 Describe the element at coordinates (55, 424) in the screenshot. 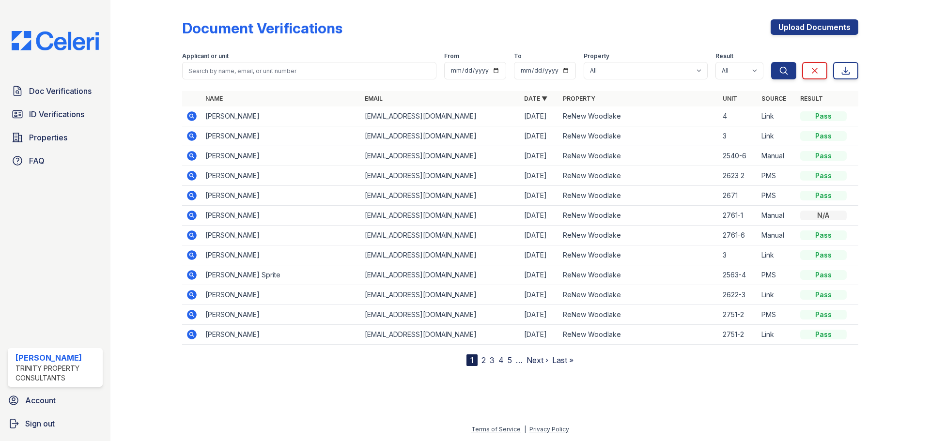

I see `a: Sign out` at that location.